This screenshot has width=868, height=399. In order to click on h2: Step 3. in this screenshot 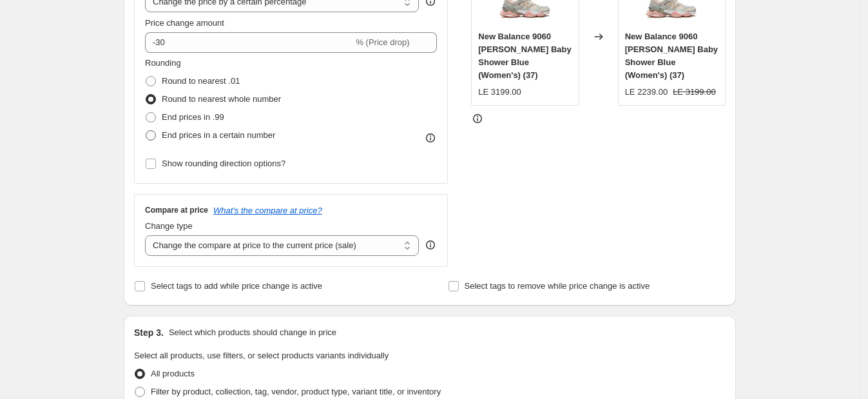, I will do `click(149, 332)`.